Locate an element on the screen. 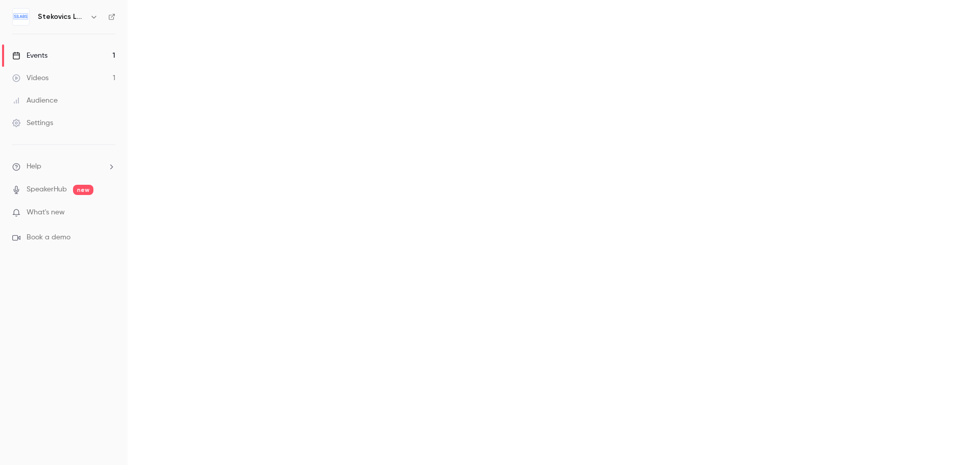 The height and width of the screenshot is (465, 980). span: Help is located at coordinates (34, 166).